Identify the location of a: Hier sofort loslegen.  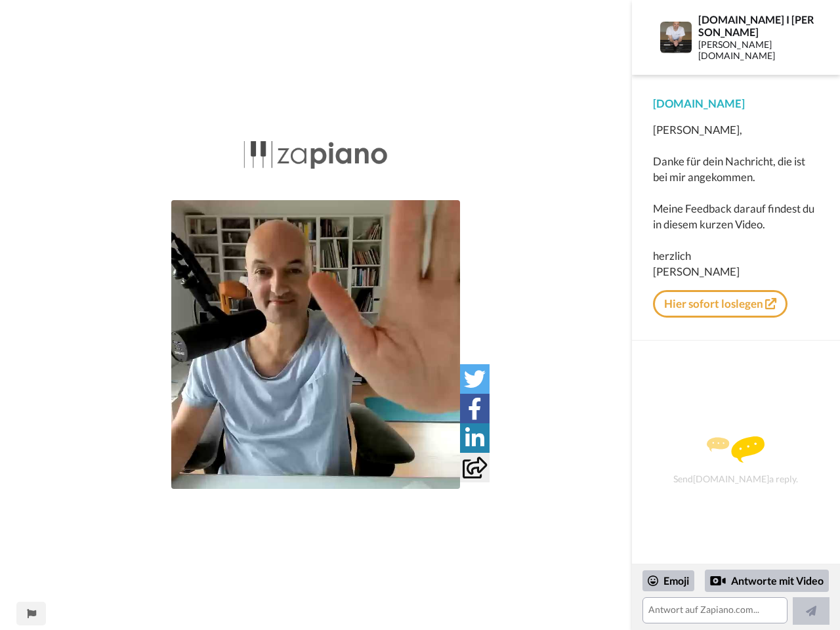
(720, 304).